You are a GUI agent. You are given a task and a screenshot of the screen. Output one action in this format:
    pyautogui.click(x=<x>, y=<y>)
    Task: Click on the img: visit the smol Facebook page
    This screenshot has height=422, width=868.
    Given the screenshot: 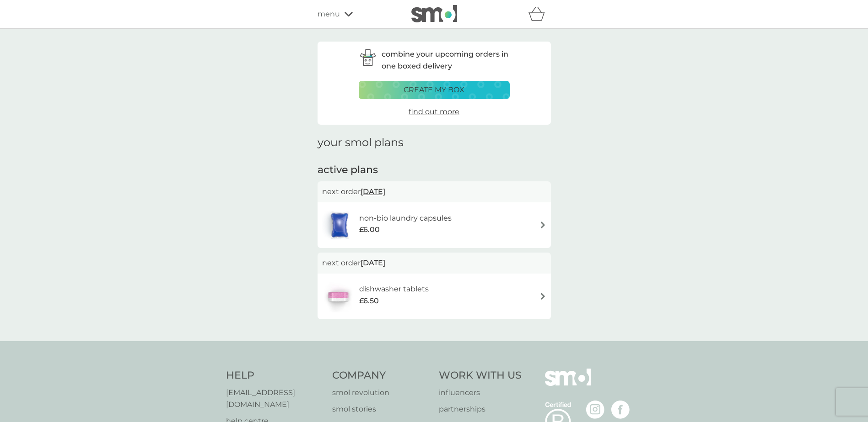 What is the action you would take?
    pyautogui.click(x=621, y=410)
    